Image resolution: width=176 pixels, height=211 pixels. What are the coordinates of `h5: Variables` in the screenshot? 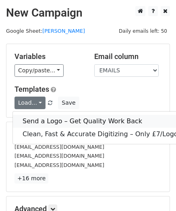 It's located at (48, 56).